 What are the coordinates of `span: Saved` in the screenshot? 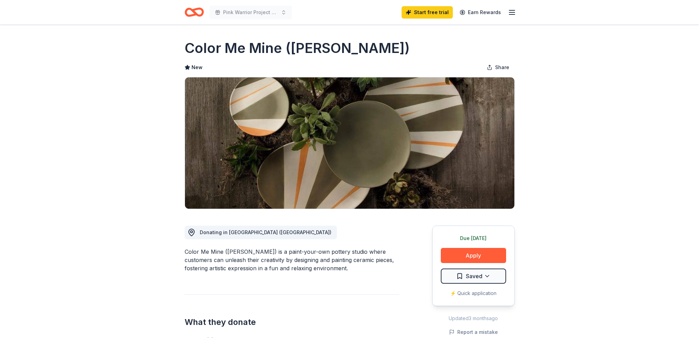 It's located at (474, 276).